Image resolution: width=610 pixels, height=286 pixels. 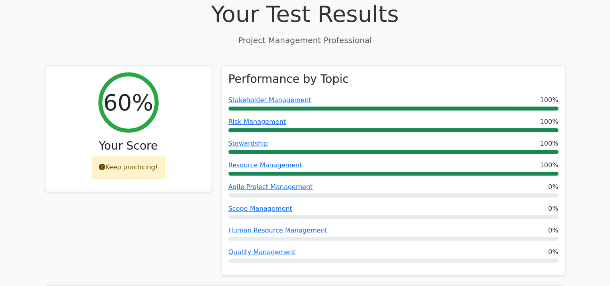 What do you see at coordinates (305, 14) in the screenshot?
I see `h1: Your Test Results` at bounding box center [305, 14].